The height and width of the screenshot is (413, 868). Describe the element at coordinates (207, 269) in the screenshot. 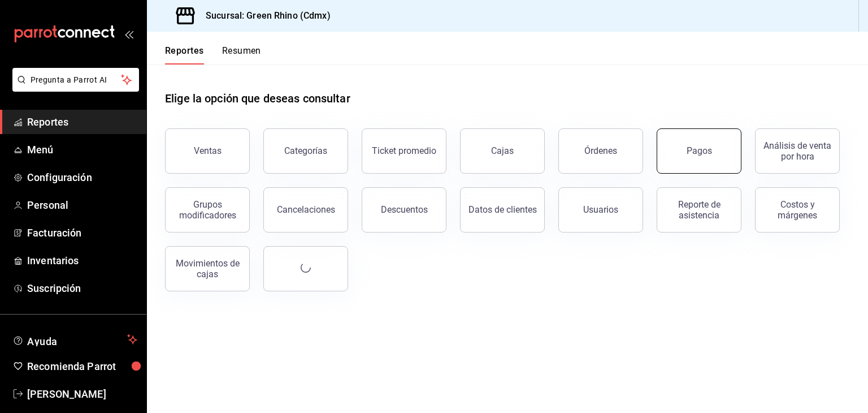

I see `div: Movimientos de cajas` at that location.